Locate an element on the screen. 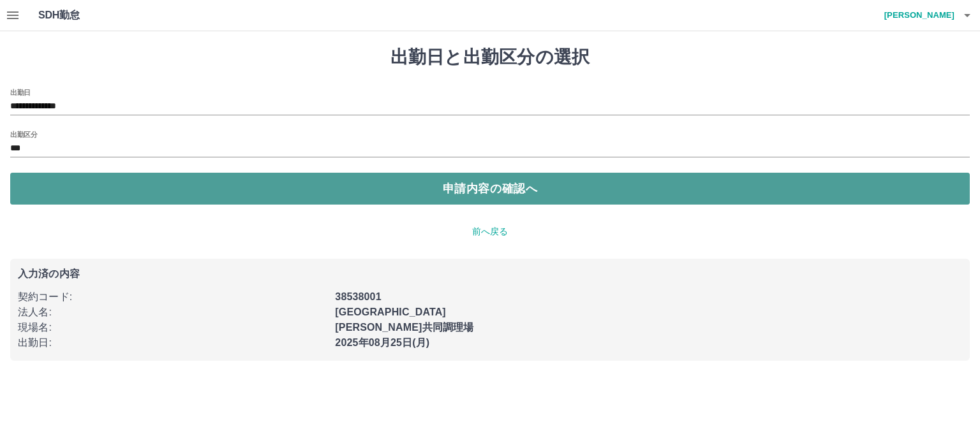 The height and width of the screenshot is (448, 980). p: 契約コード : is located at coordinates (172, 297).